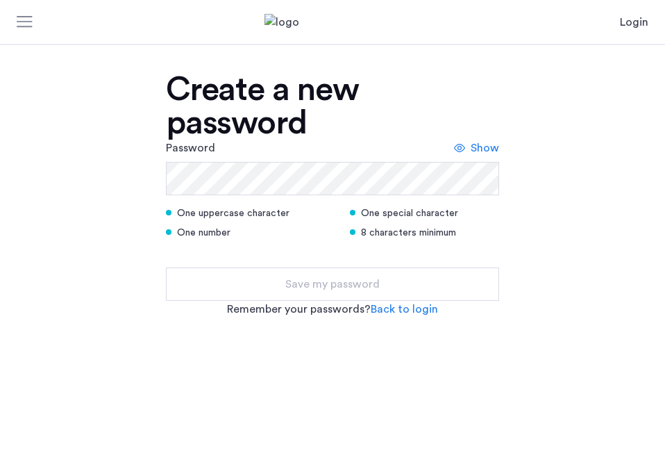  Describe the element at coordinates (333, 284) in the screenshot. I see `button: button` at that location.